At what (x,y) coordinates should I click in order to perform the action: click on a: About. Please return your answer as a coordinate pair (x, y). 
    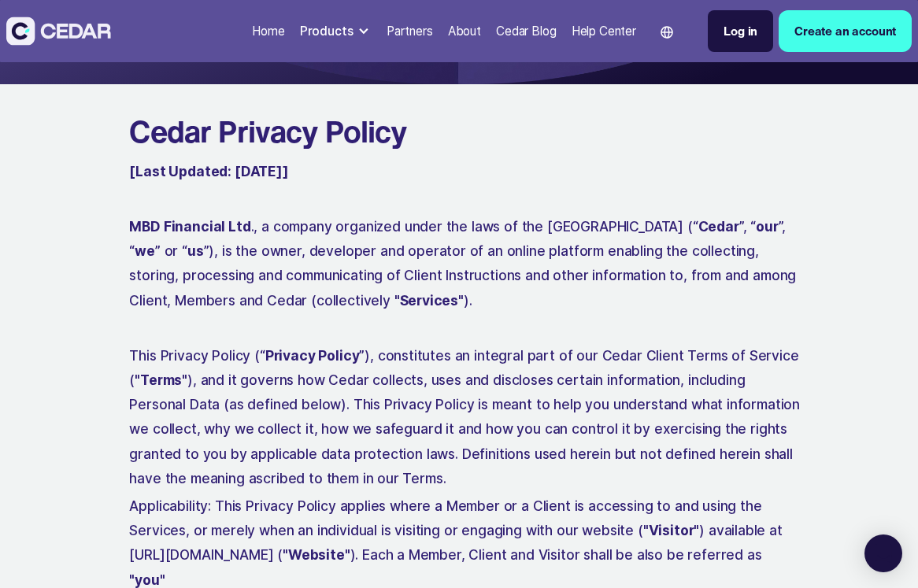
    Looking at the image, I should click on (465, 30).